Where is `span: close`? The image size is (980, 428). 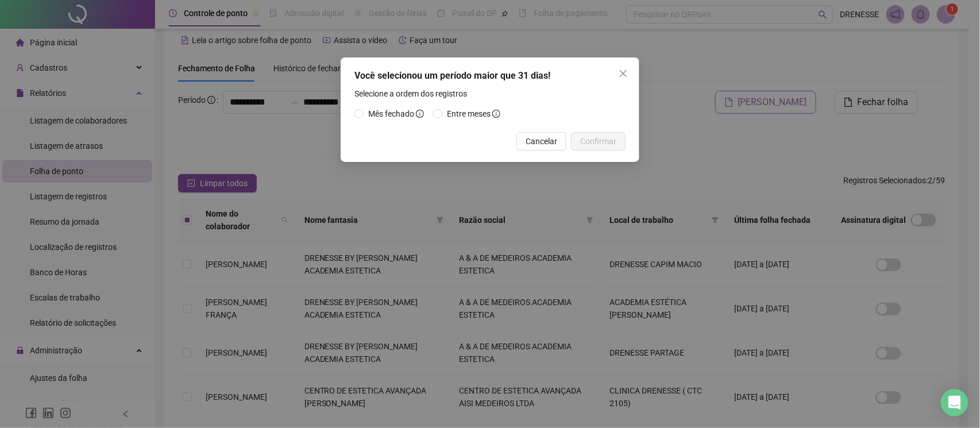
span: close is located at coordinates (624, 74).